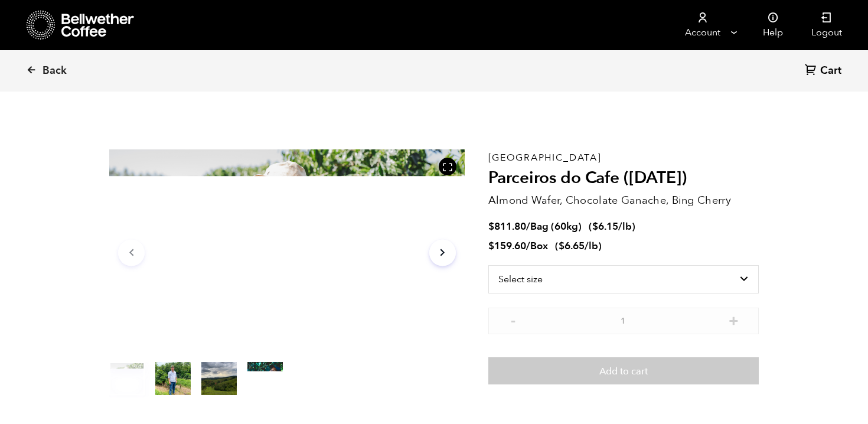  Describe the element at coordinates (508, 226) in the screenshot. I see `bdi: 811.80` at that location.